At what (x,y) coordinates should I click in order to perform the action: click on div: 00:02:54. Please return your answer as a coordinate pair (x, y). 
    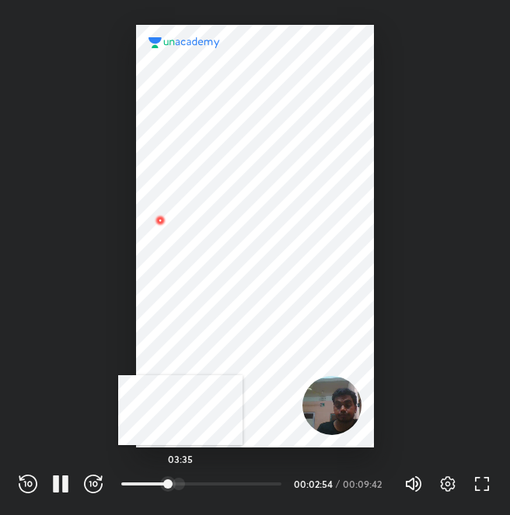
    Looking at the image, I should click on (313, 484).